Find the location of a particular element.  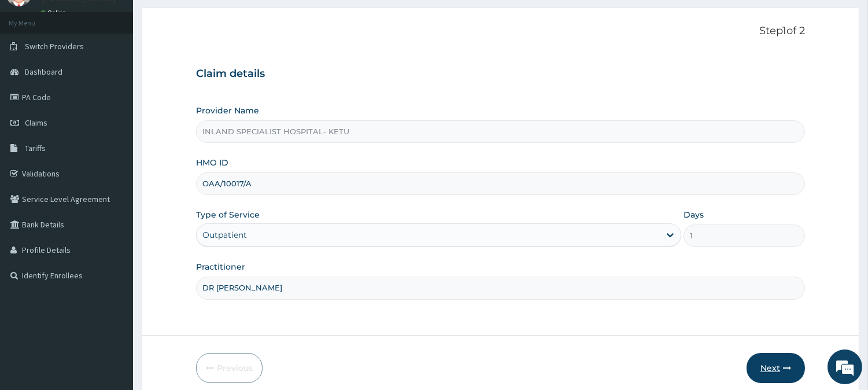

p: Step 1 of 2 is located at coordinates (500, 31).